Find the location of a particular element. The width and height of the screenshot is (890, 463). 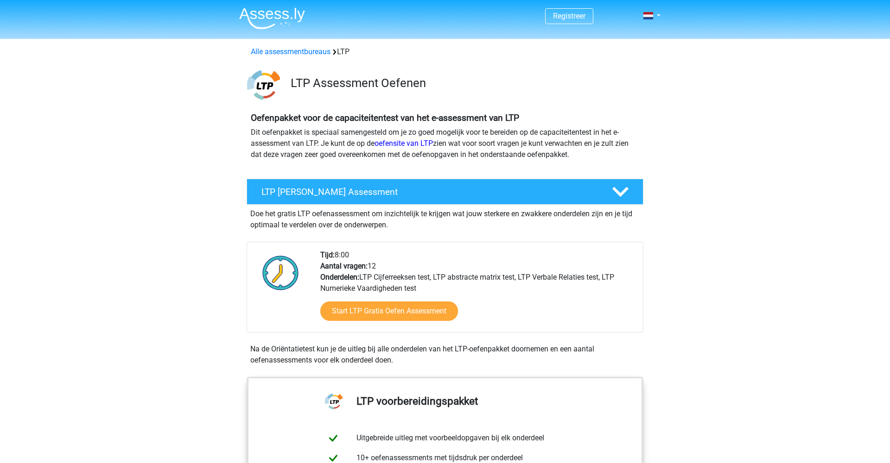

a: Start LTP Gratis Oefen Assessment is located at coordinates (389, 311).